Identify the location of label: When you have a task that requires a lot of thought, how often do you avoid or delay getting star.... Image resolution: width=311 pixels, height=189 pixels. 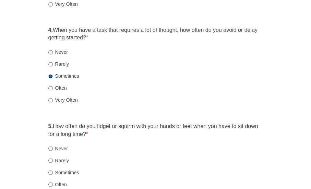
(156, 34).